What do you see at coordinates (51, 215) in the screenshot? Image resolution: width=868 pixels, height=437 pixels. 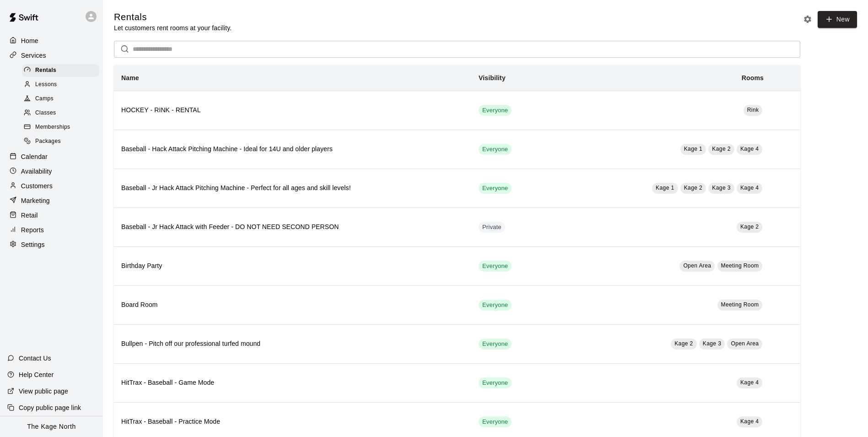 I see `div: Retail` at bounding box center [51, 215].